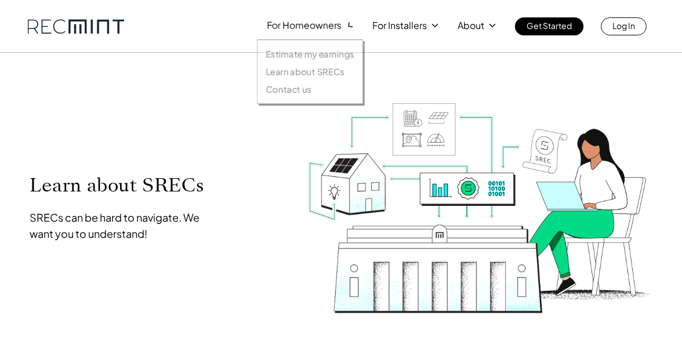 Image resolution: width=682 pixels, height=340 pixels. What do you see at coordinates (310, 54) in the screenshot?
I see `a: Estimate my earnings` at bounding box center [310, 54].